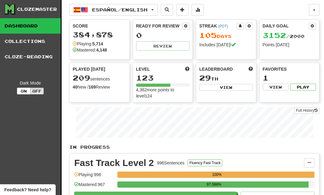 The height and width of the screenshot is (195, 324). What do you see at coordinates (290, 78) in the screenshot?
I see `div: 1` at bounding box center [290, 78].